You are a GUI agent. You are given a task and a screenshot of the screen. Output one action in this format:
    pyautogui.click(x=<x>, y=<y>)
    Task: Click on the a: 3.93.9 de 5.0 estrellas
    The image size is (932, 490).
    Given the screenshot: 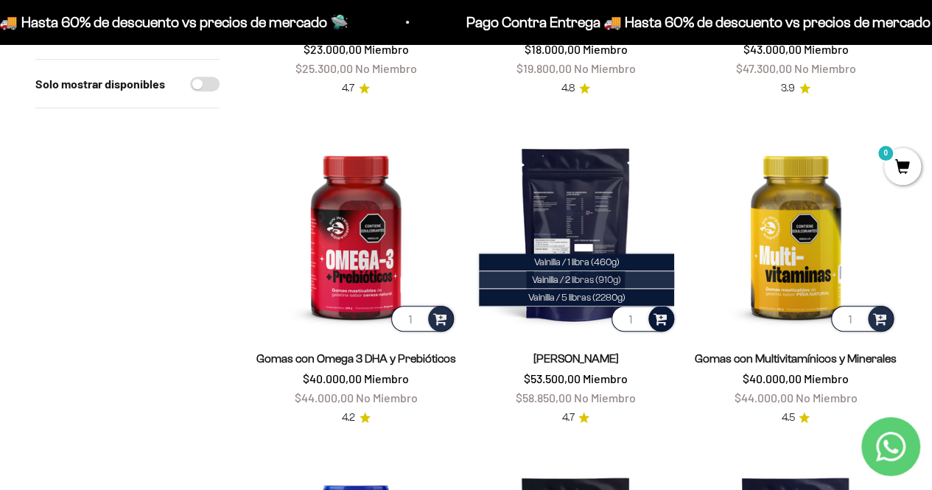 What is the action you would take?
    pyautogui.click(x=796, y=88)
    